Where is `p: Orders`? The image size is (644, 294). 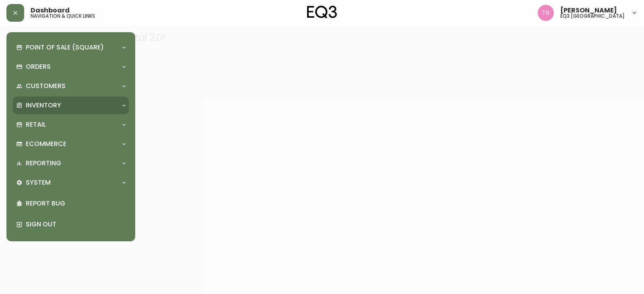
p: Orders is located at coordinates (38, 67).